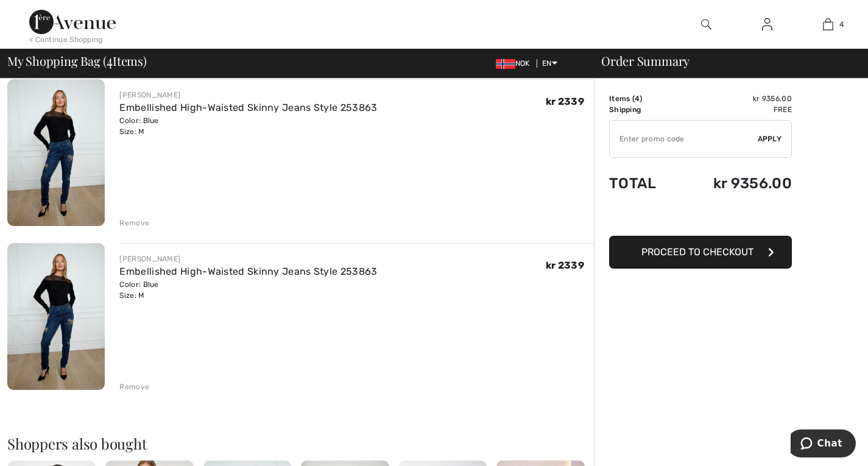 The width and height of the screenshot is (868, 466). What do you see at coordinates (684, 139) in the screenshot?
I see `input: Promo code` at bounding box center [684, 139].